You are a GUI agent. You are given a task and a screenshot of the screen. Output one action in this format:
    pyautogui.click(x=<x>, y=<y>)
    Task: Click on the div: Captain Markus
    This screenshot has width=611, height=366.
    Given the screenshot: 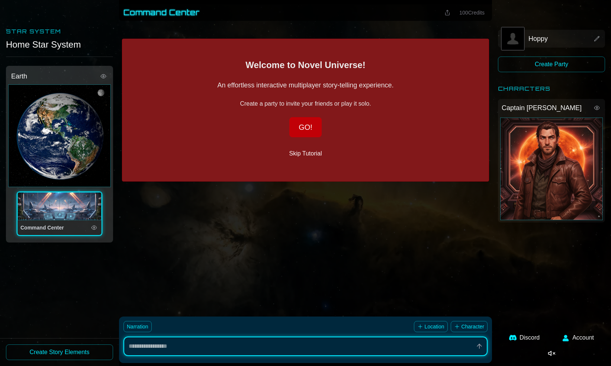 What is the action you would take?
    pyautogui.click(x=551, y=169)
    